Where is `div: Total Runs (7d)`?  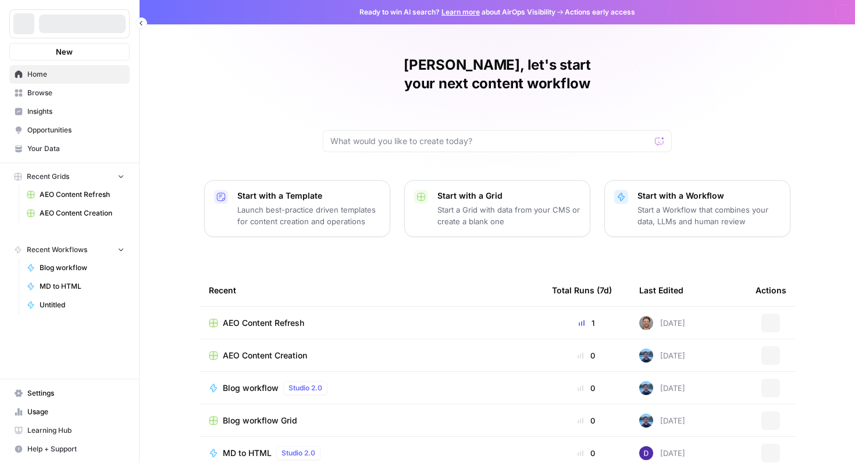
div: Total Runs (7d) is located at coordinates (581, 290).